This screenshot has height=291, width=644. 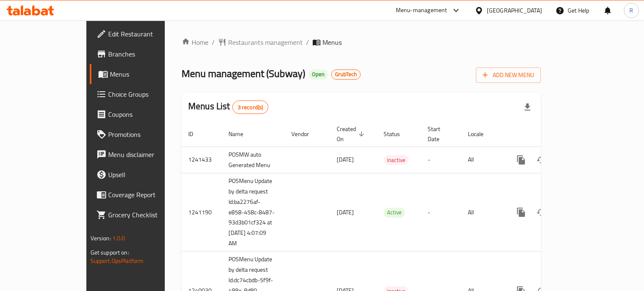 What do you see at coordinates (265, 42) in the screenshot?
I see `span: Restaurants management` at bounding box center [265, 42].